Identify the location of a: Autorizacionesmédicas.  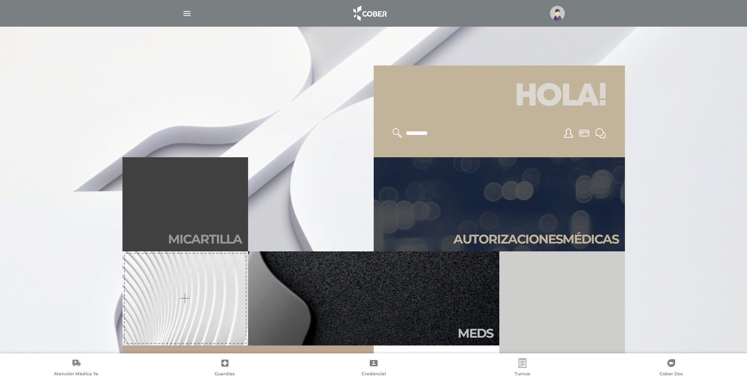
(499, 205).